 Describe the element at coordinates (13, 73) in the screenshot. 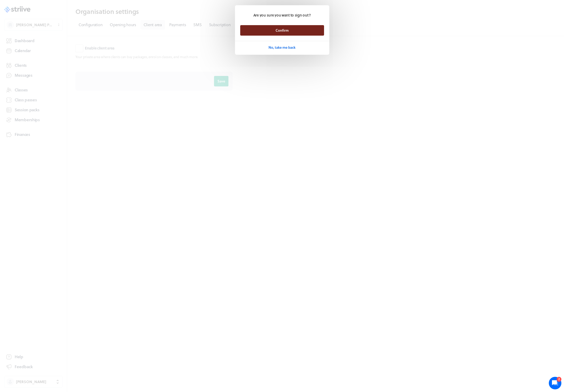

I see `img: US` at that location.